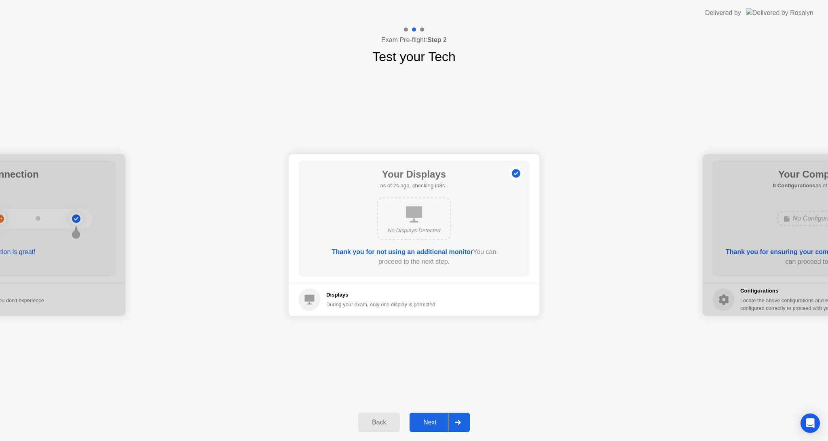 The image size is (828, 441). Describe the element at coordinates (413, 186) in the screenshot. I see `h5: as of 2s ago, checking in3s..` at that location.